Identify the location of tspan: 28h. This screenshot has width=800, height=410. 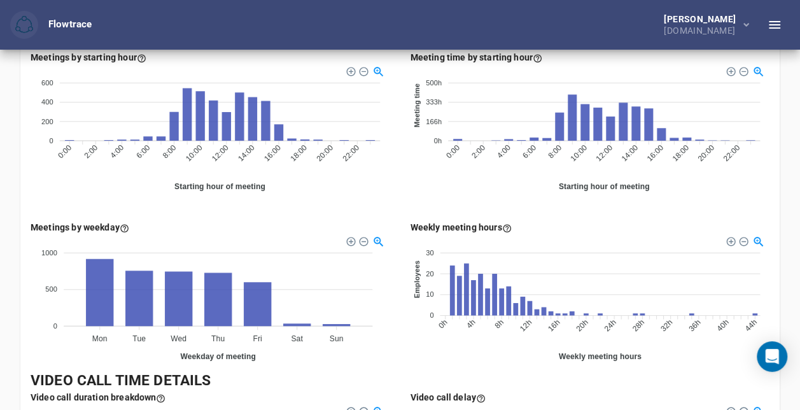
(637, 324).